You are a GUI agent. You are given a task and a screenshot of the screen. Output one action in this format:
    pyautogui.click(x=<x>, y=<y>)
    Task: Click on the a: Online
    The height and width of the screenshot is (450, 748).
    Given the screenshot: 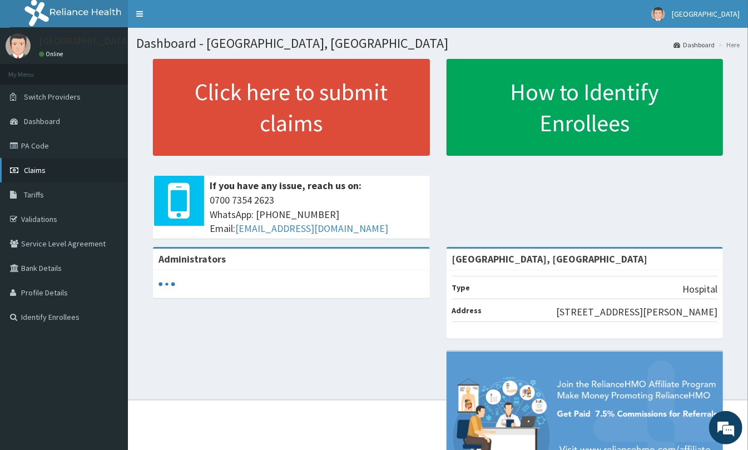 What is the action you would take?
    pyautogui.click(x=52, y=54)
    